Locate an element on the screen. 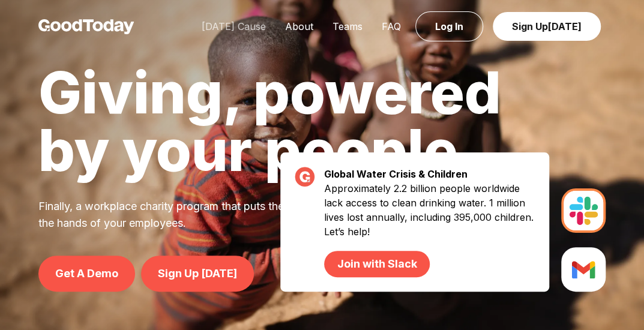 The width and height of the screenshot is (644, 330). img: GoodToday is located at coordinates (86, 26).